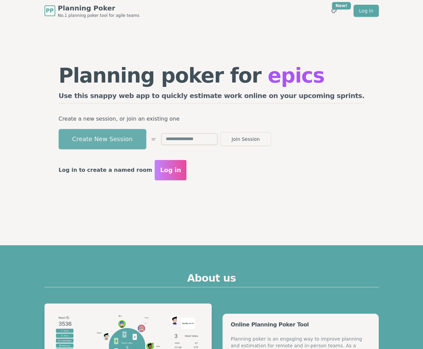 The height and width of the screenshot is (349, 423). Describe the element at coordinates (211, 75) in the screenshot. I see `h1: Planning poker for` at that location.